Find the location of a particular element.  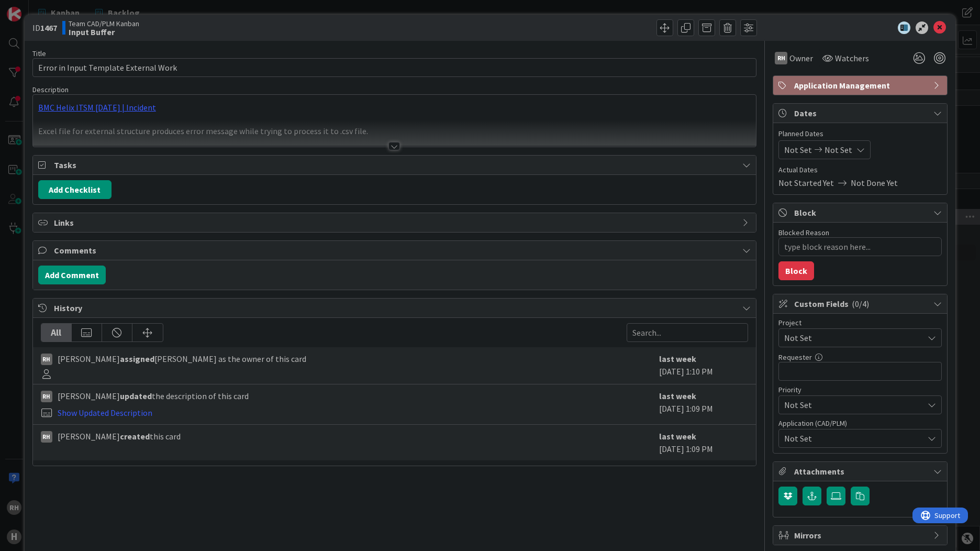

b: updated is located at coordinates (136, 396).